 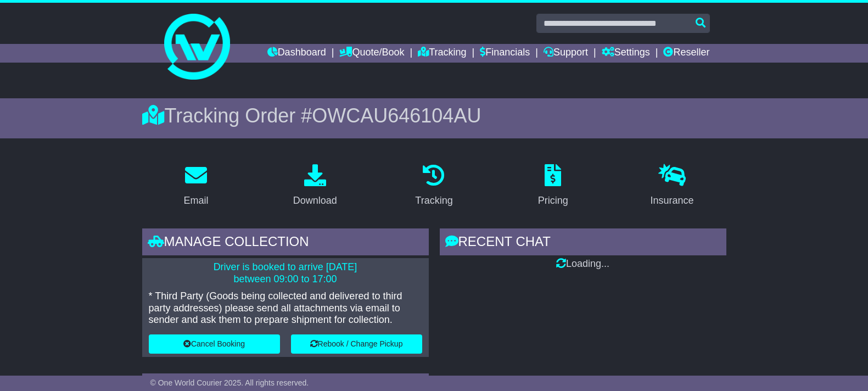 What do you see at coordinates (434, 115) in the screenshot?
I see `div: Tracking Order #` at bounding box center [434, 115].